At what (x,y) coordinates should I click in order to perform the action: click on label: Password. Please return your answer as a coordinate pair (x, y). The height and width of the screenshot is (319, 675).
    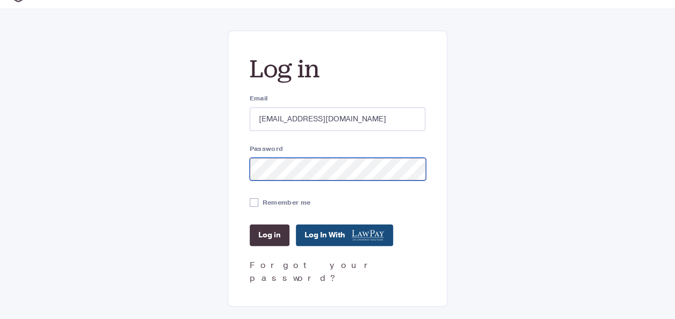
    Looking at the image, I should click on (338, 149).